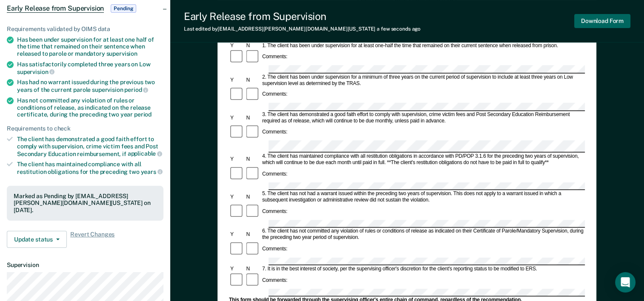 This screenshot has height=301, width=644. I want to click on div: Has had no warrant issued during the previous two years of the current parole supervision, so click(90, 86).